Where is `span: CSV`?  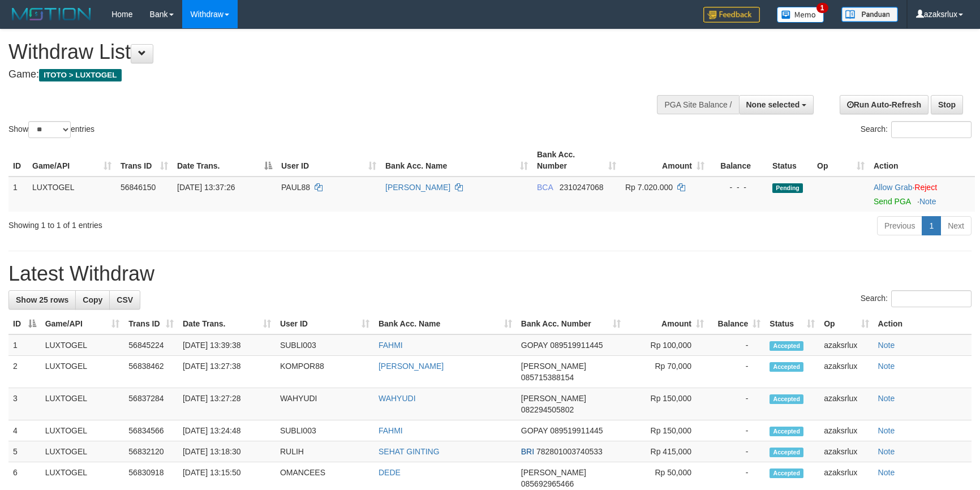
span: CSV is located at coordinates (124, 300).